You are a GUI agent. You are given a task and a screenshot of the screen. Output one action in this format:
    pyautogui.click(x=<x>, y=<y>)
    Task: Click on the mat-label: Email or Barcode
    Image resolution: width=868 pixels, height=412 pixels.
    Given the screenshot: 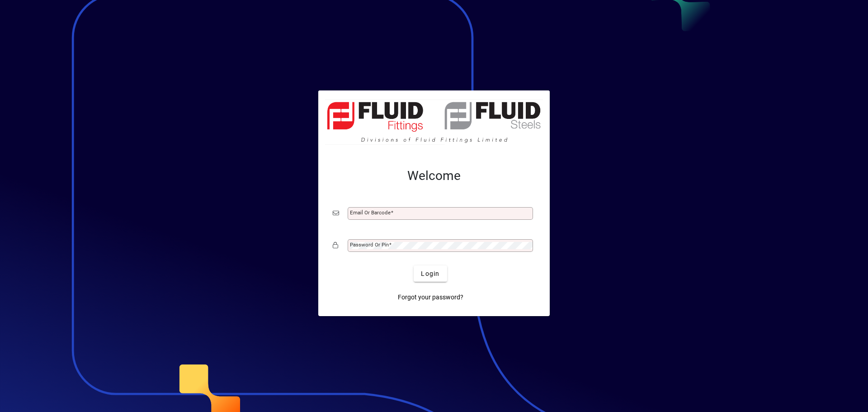 What is the action you would take?
    pyautogui.click(x=371, y=212)
    